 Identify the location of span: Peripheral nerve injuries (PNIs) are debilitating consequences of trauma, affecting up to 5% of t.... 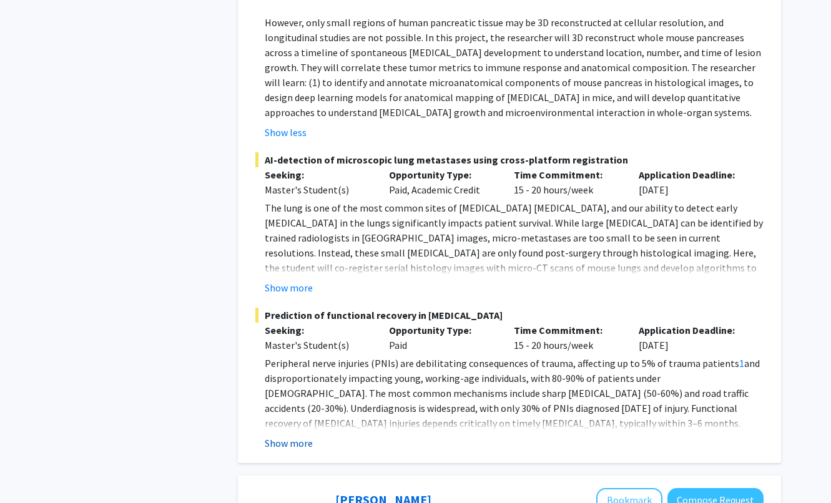
(502, 363).